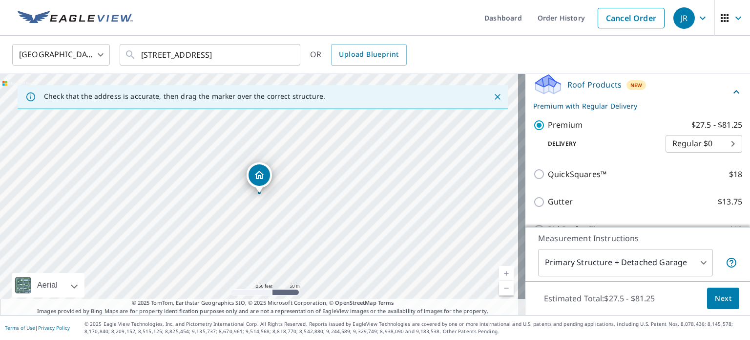 The height and width of the screenshot is (340, 750). What do you see at coordinates (572, 229) in the screenshot?
I see `p: Bid Perfect™` at bounding box center [572, 229].